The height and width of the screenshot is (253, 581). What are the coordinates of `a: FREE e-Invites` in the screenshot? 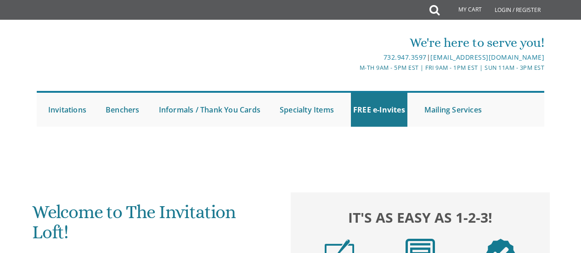 It's located at (379, 110).